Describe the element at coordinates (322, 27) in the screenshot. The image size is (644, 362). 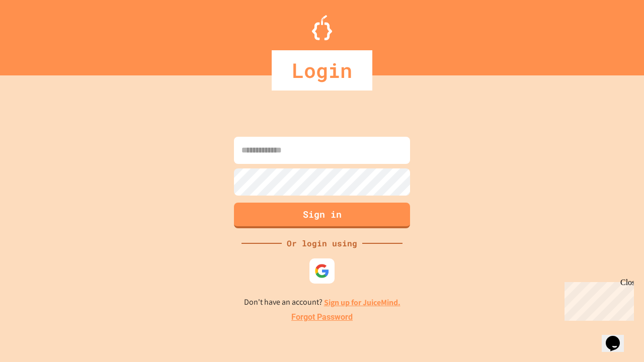
I see `img: Logo.svg` at that location.